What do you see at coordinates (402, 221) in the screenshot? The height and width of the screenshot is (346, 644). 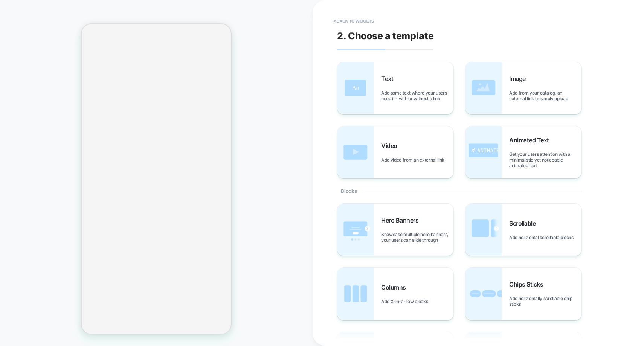 I see `span: Hero Banners` at bounding box center [402, 221].